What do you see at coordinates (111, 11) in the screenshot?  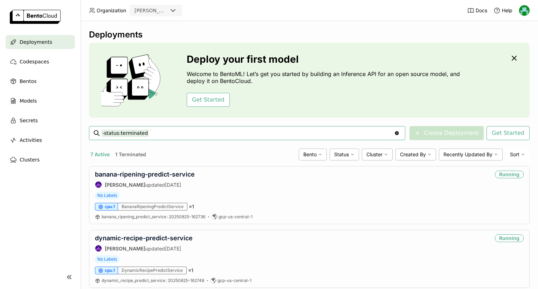 I see `span: Organization` at bounding box center [111, 11].